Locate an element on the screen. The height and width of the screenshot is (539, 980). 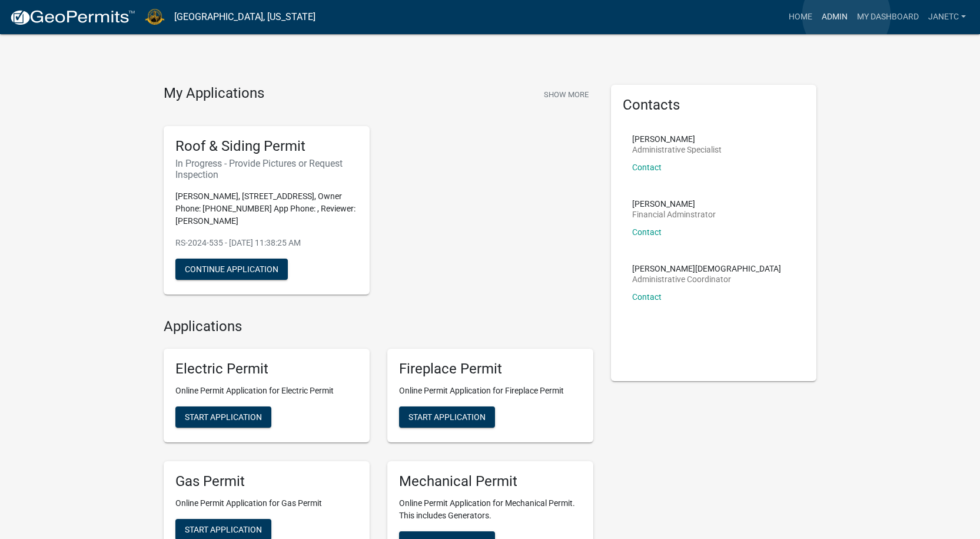
p: Financial Adminstrator is located at coordinates (674, 214).